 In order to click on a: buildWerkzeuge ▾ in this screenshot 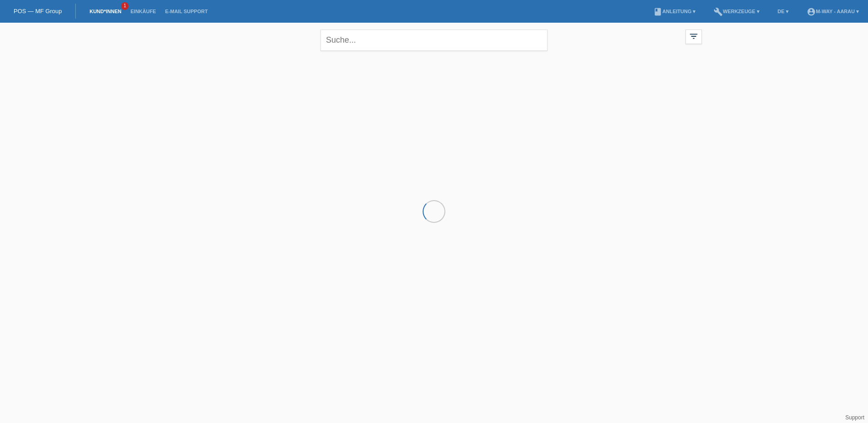, I will do `click(737, 11)`.